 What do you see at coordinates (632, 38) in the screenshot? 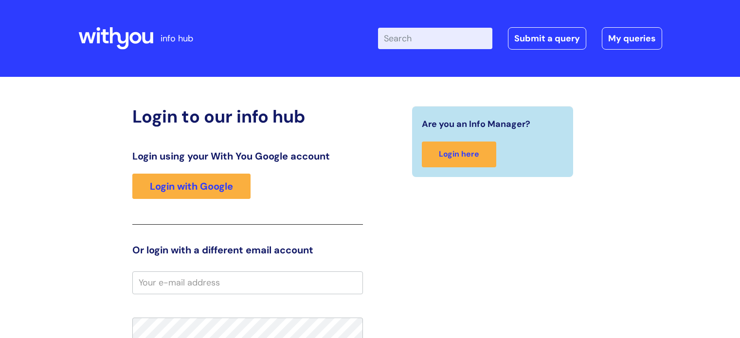
I see `a: My queries` at bounding box center [632, 38].